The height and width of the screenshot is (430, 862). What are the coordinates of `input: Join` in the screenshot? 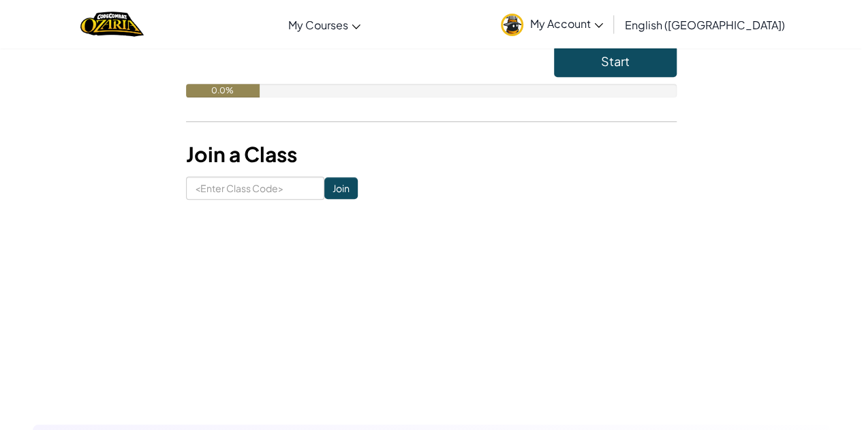 It's located at (341, 188).